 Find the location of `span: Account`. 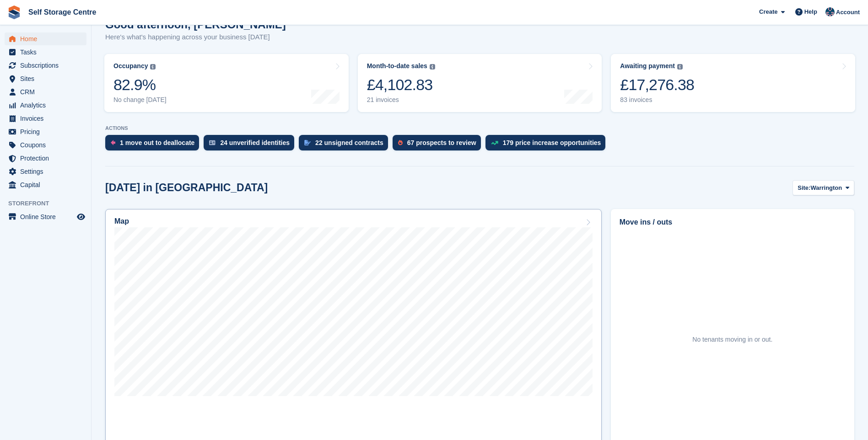

span: Account is located at coordinates (848, 13).